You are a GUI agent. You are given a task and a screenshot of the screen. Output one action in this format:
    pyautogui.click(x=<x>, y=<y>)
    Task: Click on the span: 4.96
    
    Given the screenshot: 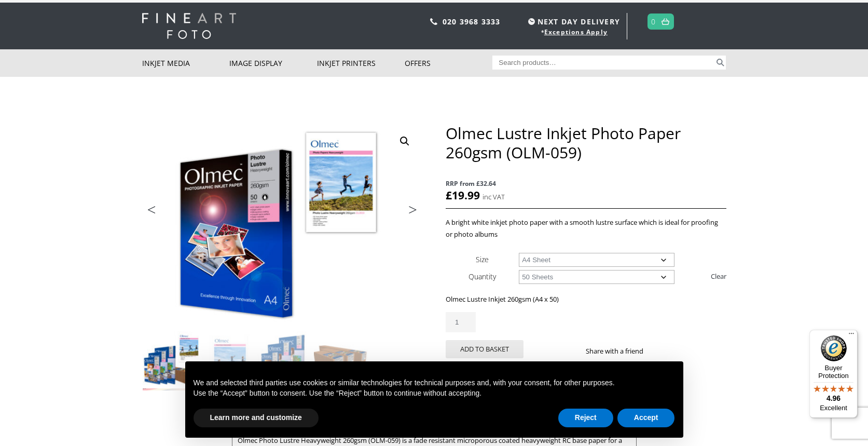 What is the action you would take?
    pyautogui.click(x=833, y=398)
    